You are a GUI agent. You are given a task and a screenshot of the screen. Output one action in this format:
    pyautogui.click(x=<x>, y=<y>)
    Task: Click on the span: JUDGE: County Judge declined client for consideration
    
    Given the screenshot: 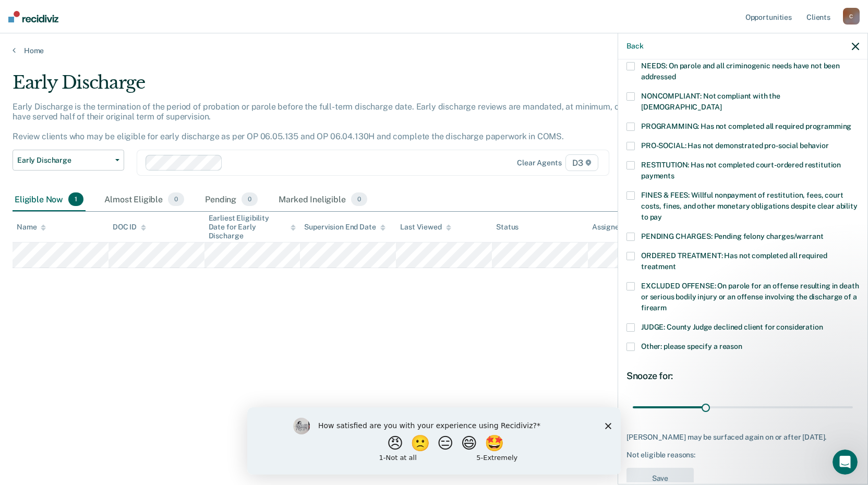 What is the action you would take?
    pyautogui.click(x=732, y=327)
    